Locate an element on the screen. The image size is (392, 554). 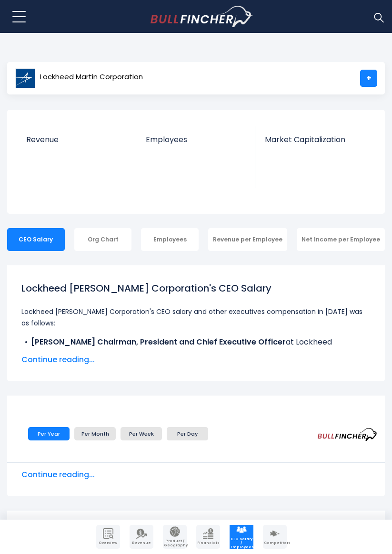
a: Market Capitalization is located at coordinates (315, 143).